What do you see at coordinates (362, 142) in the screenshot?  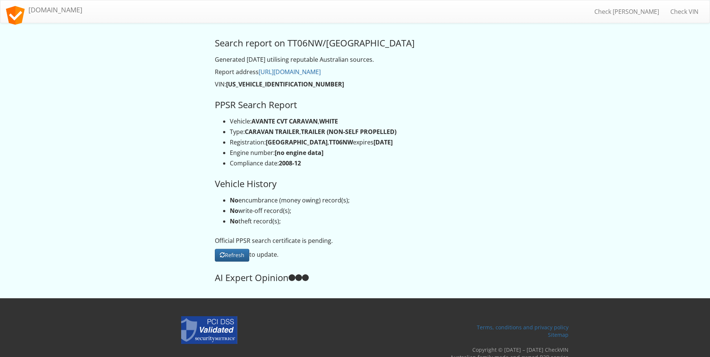 I see `li: Registration: , expires` at bounding box center [362, 142].